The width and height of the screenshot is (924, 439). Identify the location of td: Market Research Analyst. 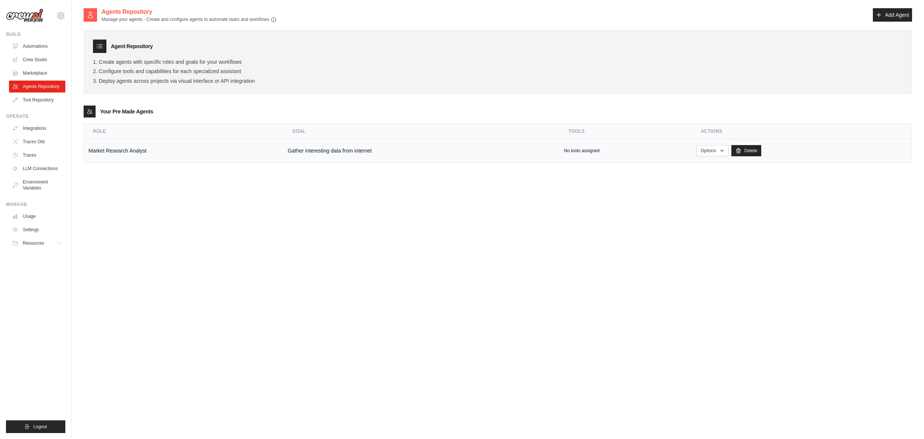
(184, 151).